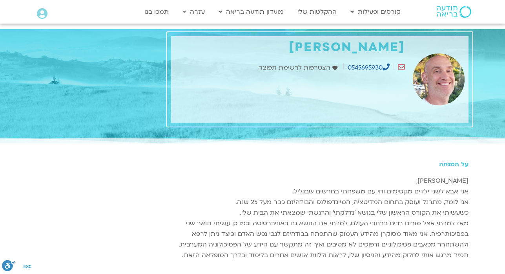  What do you see at coordinates (376, 12) in the screenshot?
I see `a: קורסים ופעילות` at bounding box center [376, 12].